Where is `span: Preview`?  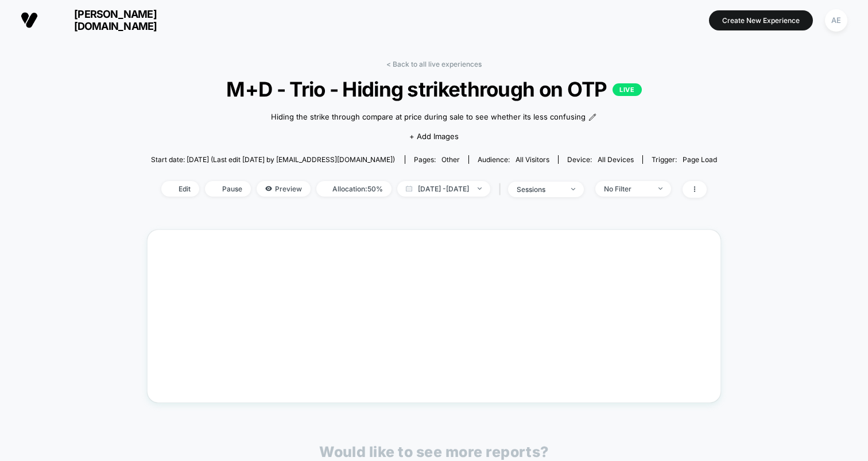
span: Preview is located at coordinates (284, 188).